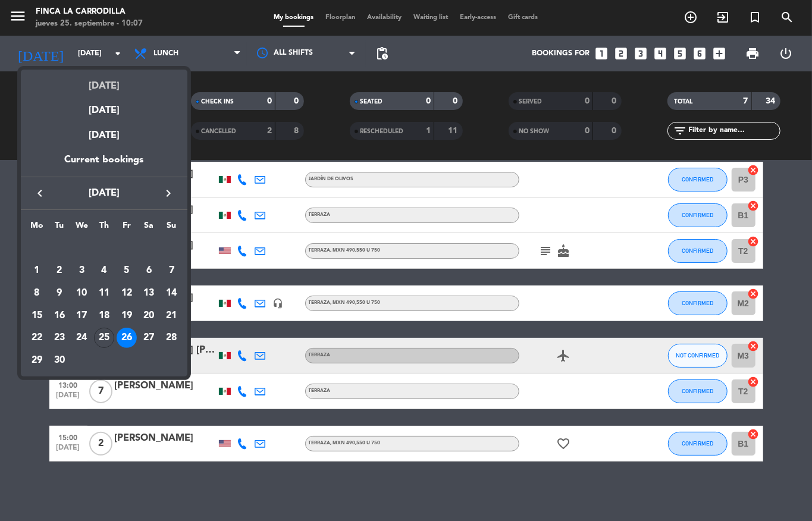 This screenshot has height=521, width=812. I want to click on td: September 22, 2025, so click(37, 338).